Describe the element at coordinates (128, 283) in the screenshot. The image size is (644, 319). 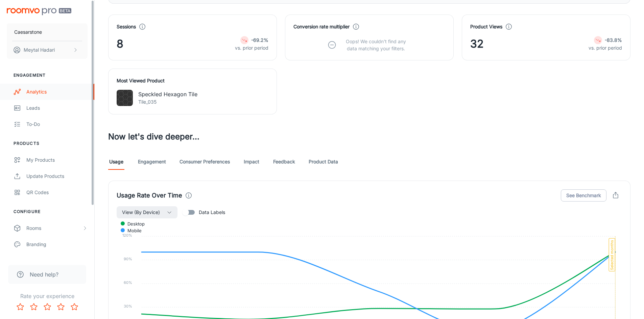
I see `tspan: 60%` at that location.